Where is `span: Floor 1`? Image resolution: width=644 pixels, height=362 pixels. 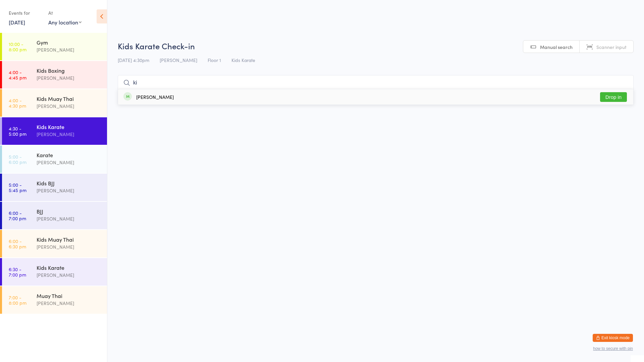
span: Floor 1 is located at coordinates (215, 60).